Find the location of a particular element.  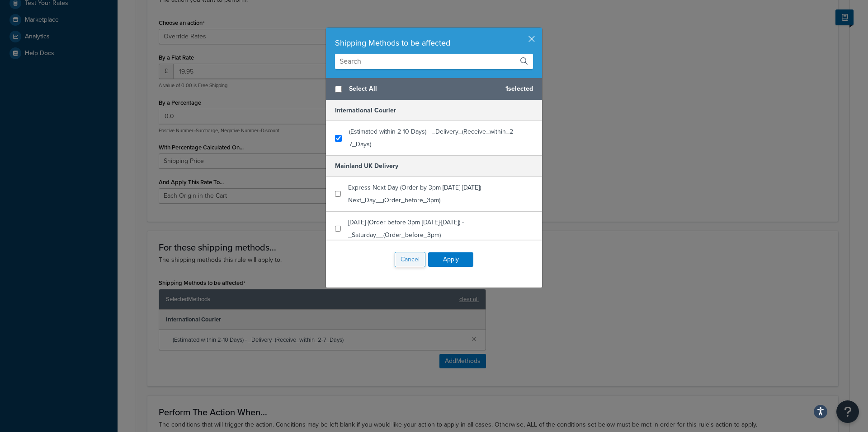

input: Search is located at coordinates (434, 62).